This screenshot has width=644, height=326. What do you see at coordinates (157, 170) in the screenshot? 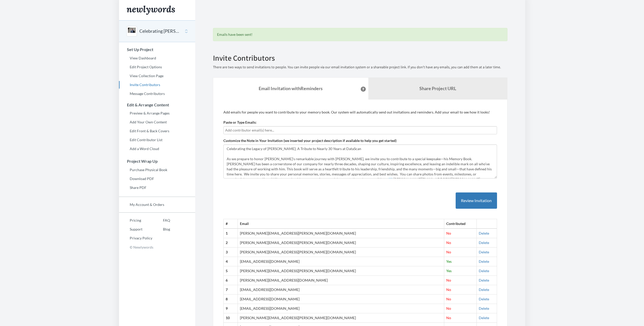
I see `a: Purchase Physical Book` at bounding box center [157, 170].